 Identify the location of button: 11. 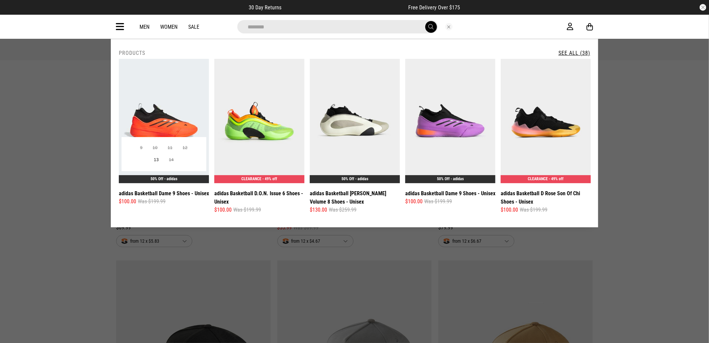
(170, 148).